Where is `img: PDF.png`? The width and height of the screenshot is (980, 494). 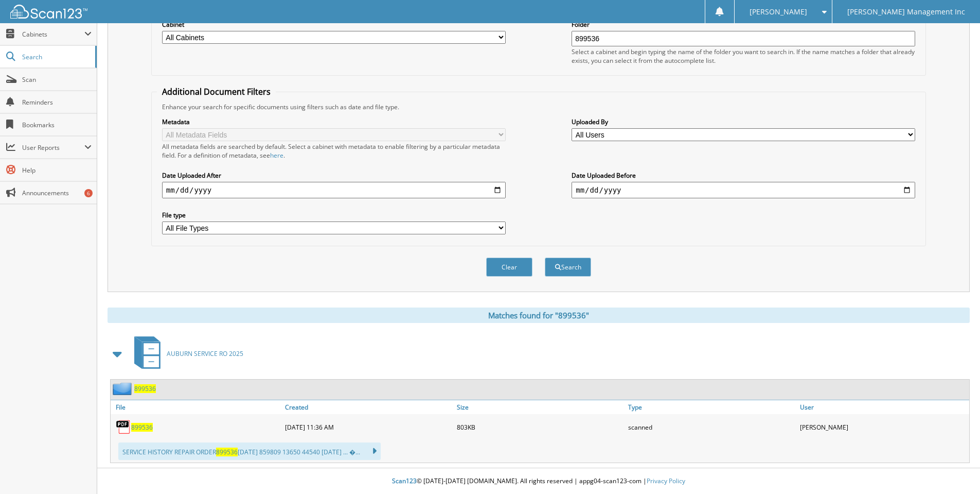
img: PDF.png is located at coordinates (124, 427).